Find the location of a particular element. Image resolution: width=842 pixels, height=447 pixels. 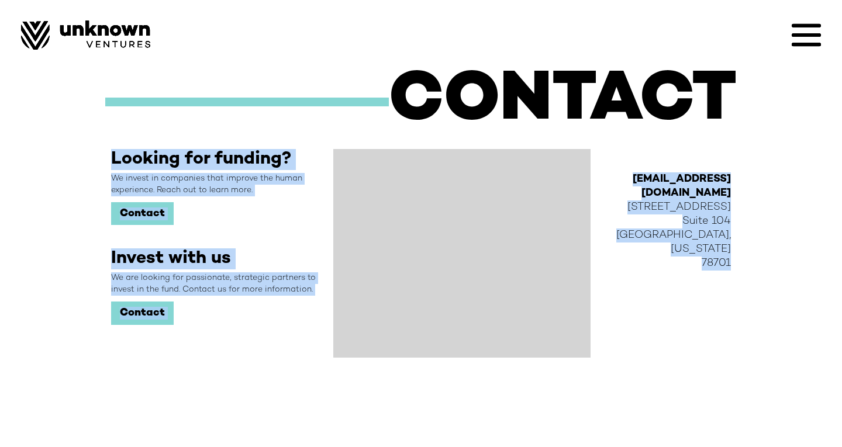

div: We invest in companies that improve the human experience. Reach out to learn more. is located at coordinates (215, 185).